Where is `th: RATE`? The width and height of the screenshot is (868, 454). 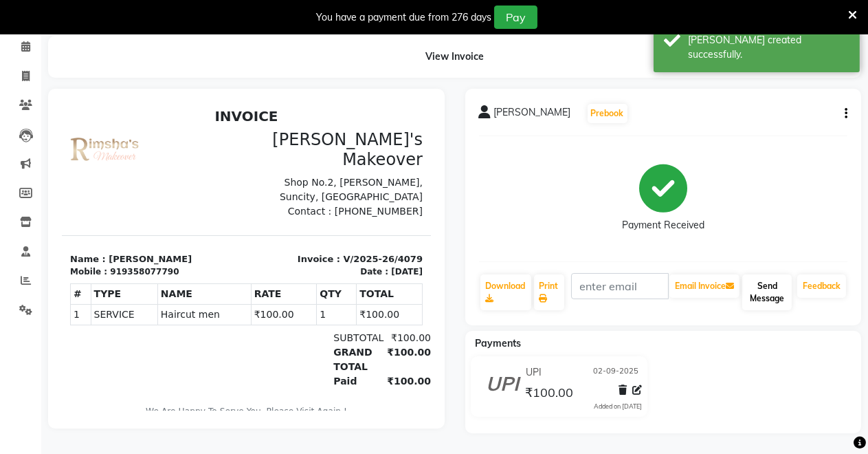 th: RATE is located at coordinates (222, 192).